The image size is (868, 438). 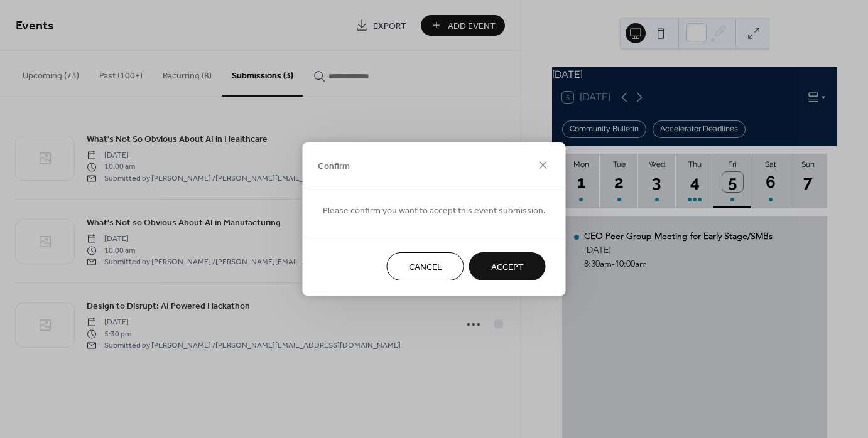 I want to click on span: Confirm, so click(x=333, y=166).